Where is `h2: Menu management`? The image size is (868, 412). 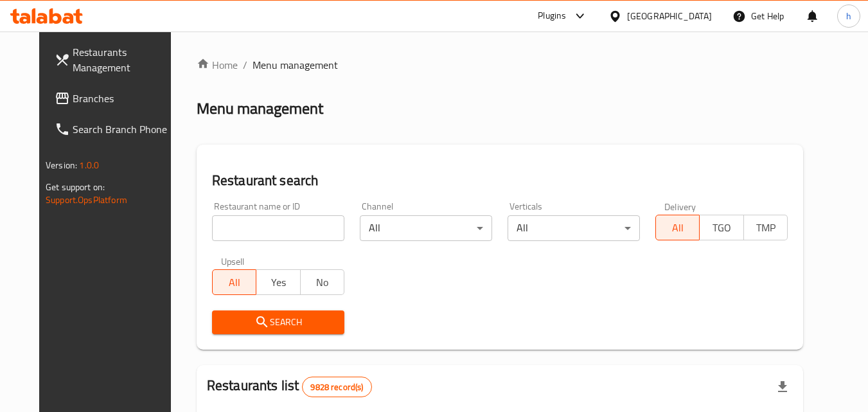 h2: Menu management is located at coordinates (260, 108).